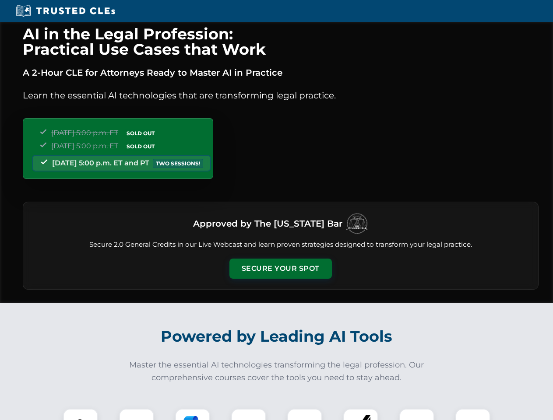  Describe the element at coordinates (277, 372) in the screenshot. I see `p: Master the essential AI technologies transforming the legal profession. Our comprehensive courses...` at that location.